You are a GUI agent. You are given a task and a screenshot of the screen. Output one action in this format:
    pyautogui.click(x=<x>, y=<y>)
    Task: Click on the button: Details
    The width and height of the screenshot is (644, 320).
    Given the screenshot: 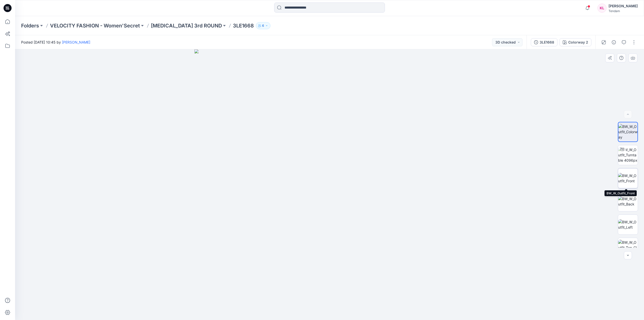 What is the action you would take?
    pyautogui.click(x=614, y=42)
    